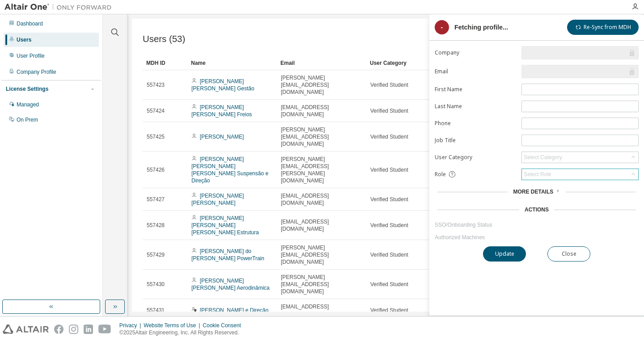 This screenshot has width=644, height=342. I want to click on a: SSO/Onboarding Status, so click(536, 225).